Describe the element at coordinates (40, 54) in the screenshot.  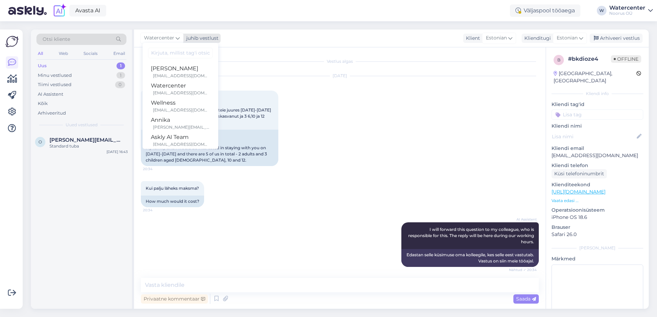
I see `div: All` at that location.